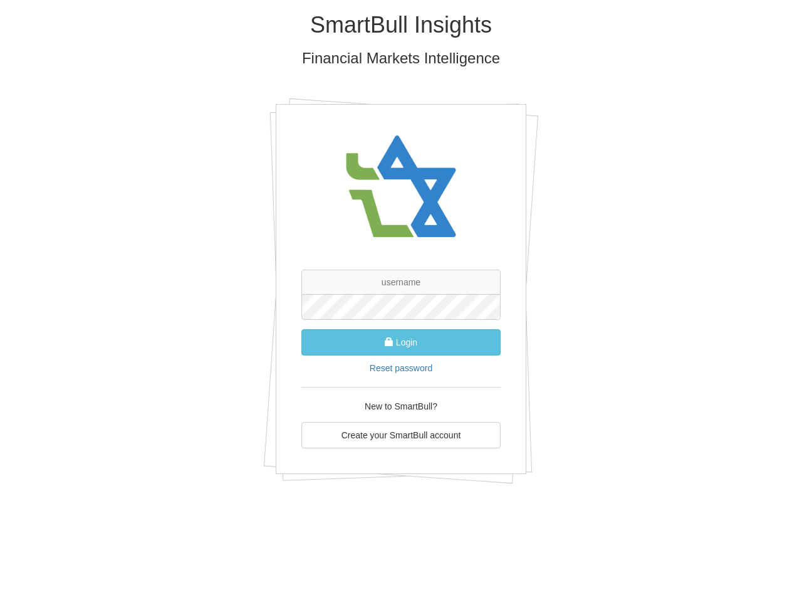 The height and width of the screenshot is (602, 802). I want to click on span: New to SmartBull?, so click(401, 406).